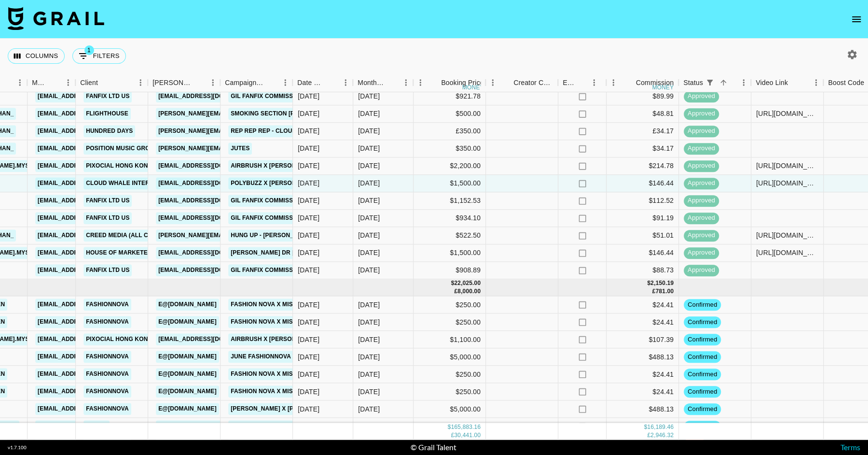 Image resolution: width=868 pixels, height=455 pixels. Describe the element at coordinates (450, 201) in the screenshot. I see `div: $1,152.53` at that location.